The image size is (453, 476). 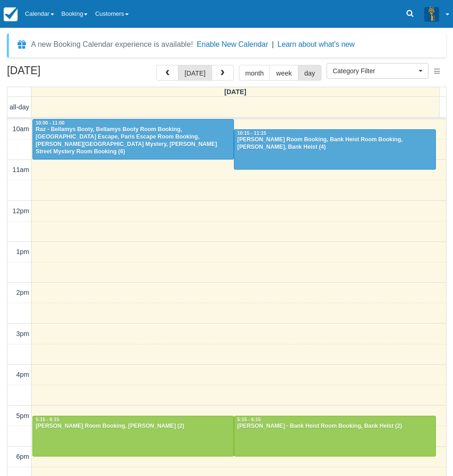 I want to click on img: A3, so click(x=431, y=14).